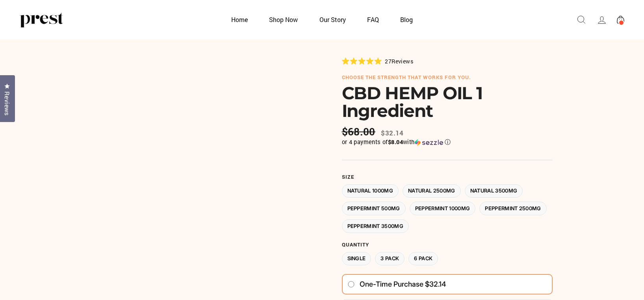  I want to click on div: 27Reviews, so click(377, 61).